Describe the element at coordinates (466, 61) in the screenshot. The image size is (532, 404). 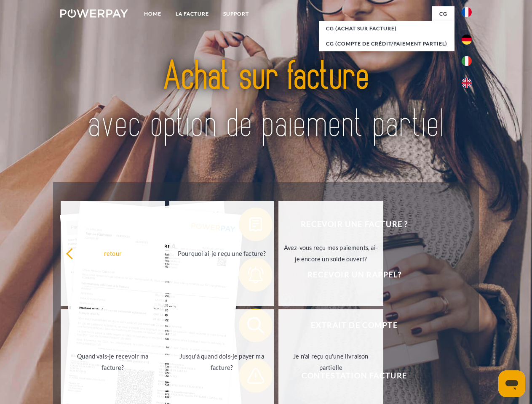
I see `img: it` at that location.